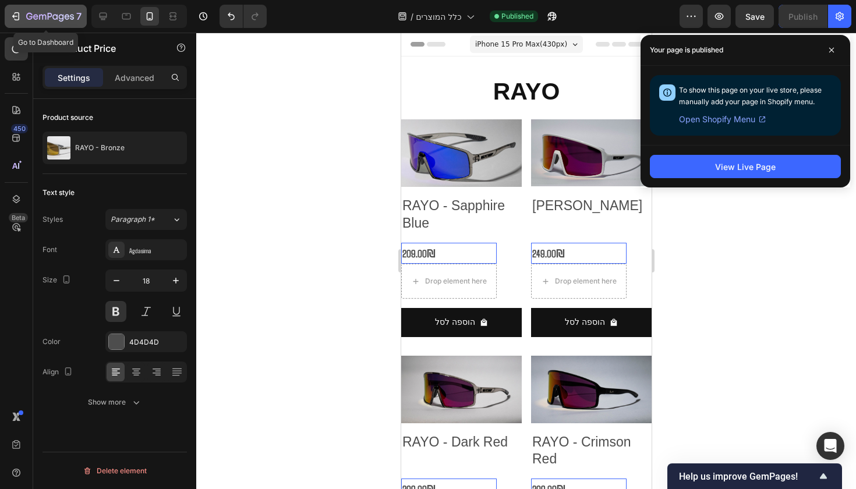 Image resolution: width=856 pixels, height=489 pixels. I want to click on button: Save, so click(755, 16).